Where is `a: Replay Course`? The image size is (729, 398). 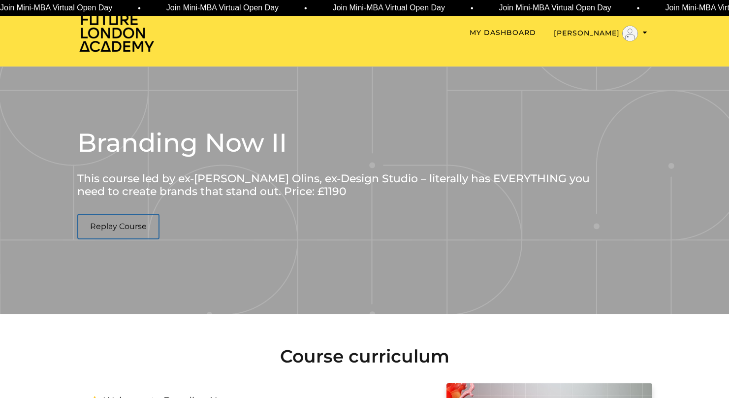 a: Replay Course is located at coordinates (118, 226).